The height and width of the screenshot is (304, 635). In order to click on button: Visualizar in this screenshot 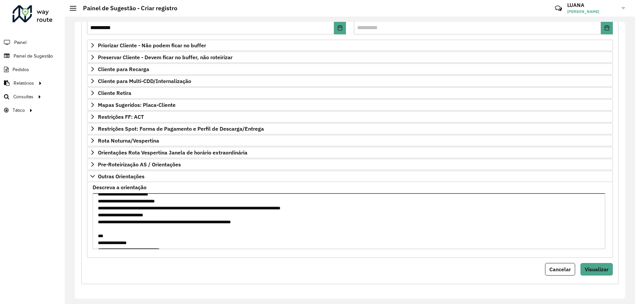, I will do `click(596, 269)`.